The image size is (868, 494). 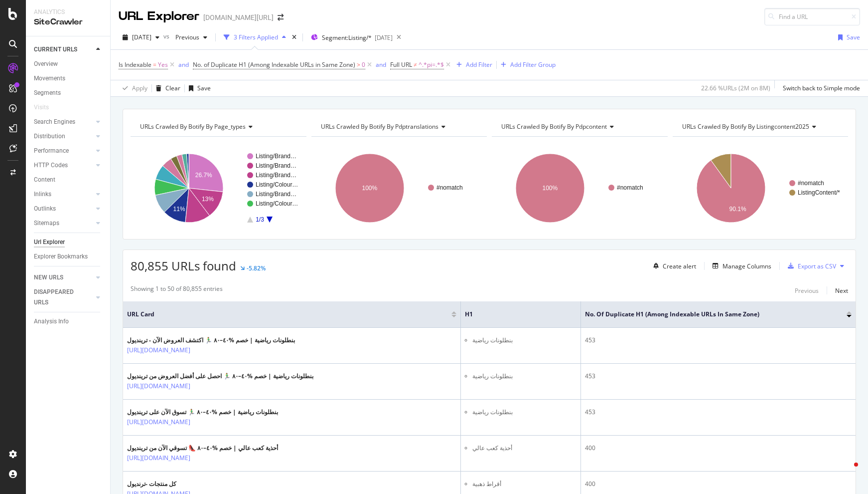 I want to click on li: بنطلونات رياضية, so click(x=524, y=412).